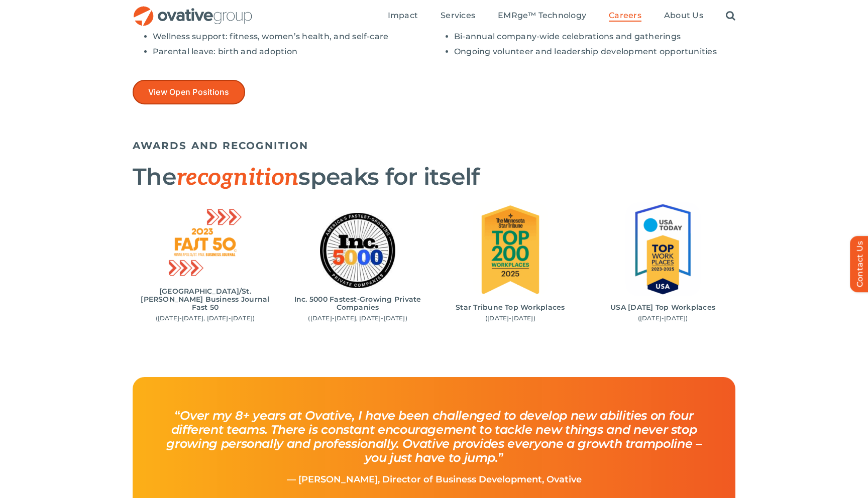 This screenshot has width=868, height=498. I want to click on span: Impact, so click(403, 15).